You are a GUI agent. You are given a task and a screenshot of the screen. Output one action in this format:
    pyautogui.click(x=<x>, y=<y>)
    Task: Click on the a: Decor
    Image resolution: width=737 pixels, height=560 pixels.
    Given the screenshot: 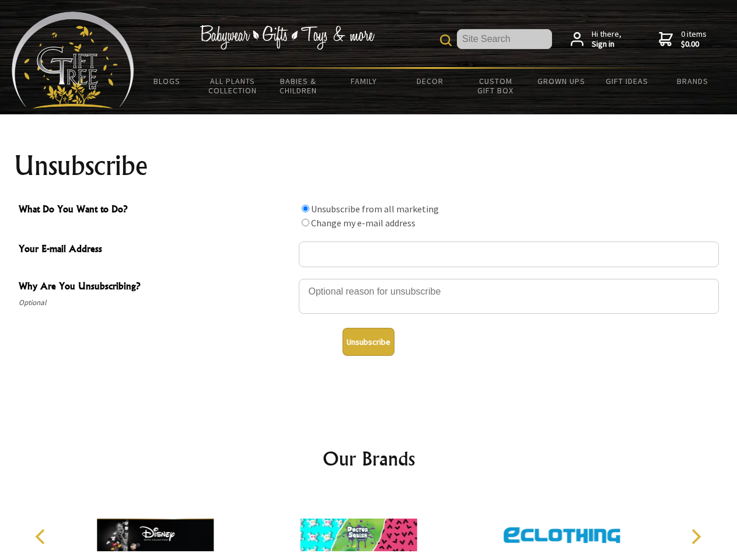 What is the action you would take?
    pyautogui.click(x=429, y=81)
    